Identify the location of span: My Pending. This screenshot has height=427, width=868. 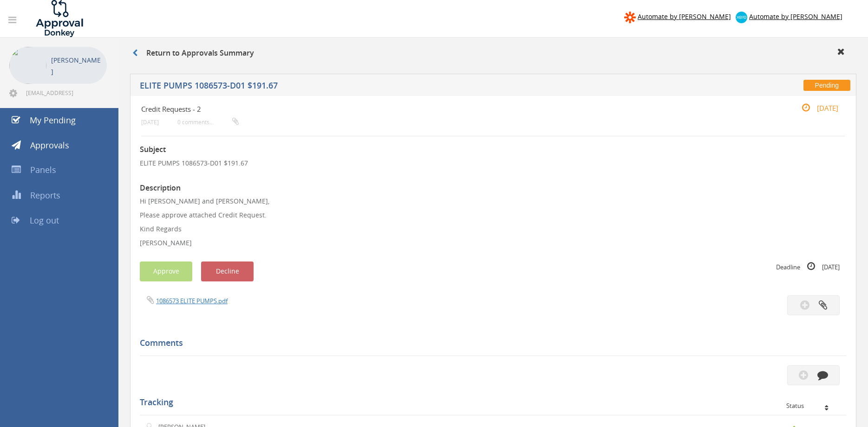
(52, 120).